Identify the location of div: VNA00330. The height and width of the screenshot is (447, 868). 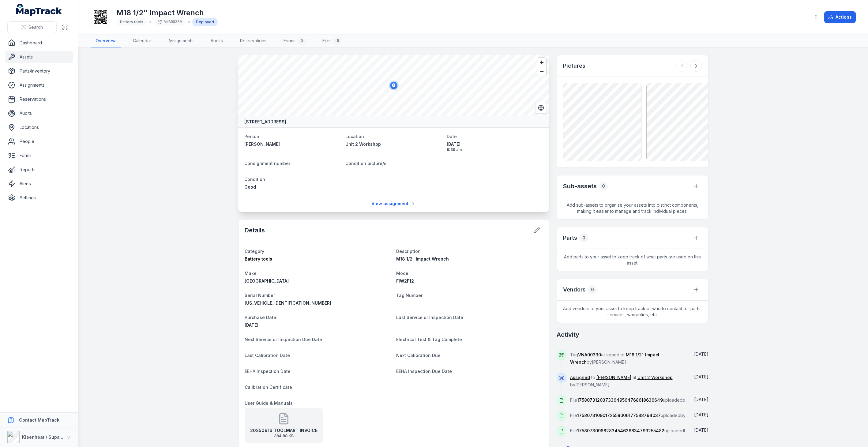
(170, 22).